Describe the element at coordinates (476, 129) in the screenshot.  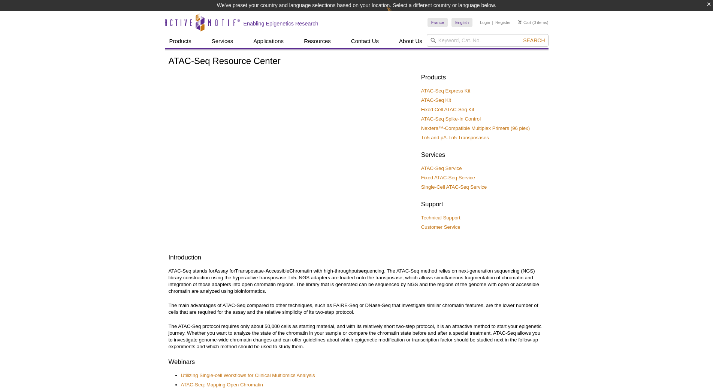
I see `a: Nextera™-Compatible Multiplex Primers (96 plex)` at that location.